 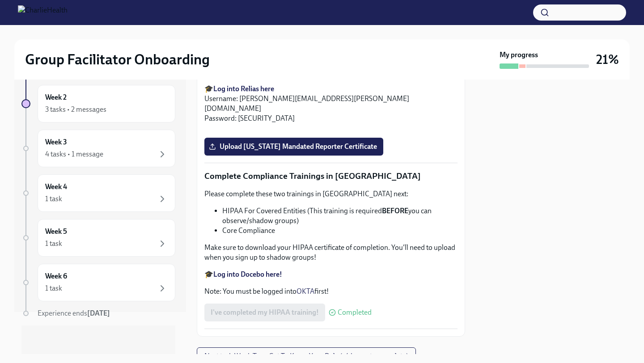 I want to click on h6: Week 5, so click(x=56, y=232).